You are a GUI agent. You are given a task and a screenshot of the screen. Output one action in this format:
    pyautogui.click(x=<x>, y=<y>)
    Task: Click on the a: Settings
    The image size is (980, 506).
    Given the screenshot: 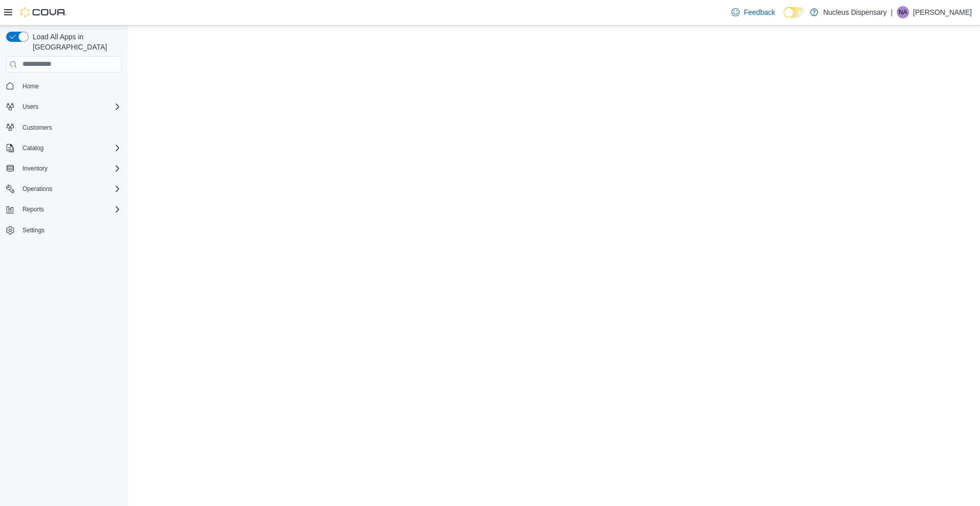 What is the action you would take?
    pyautogui.click(x=33, y=230)
    